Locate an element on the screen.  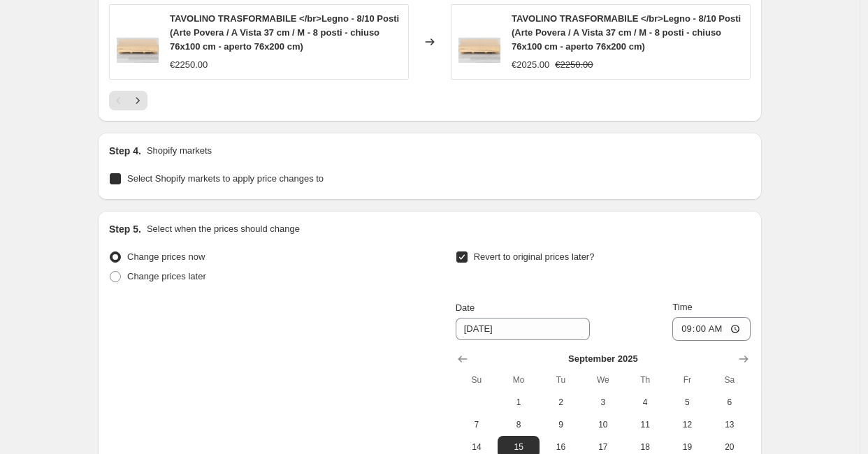
span: Sa is located at coordinates (730, 381).